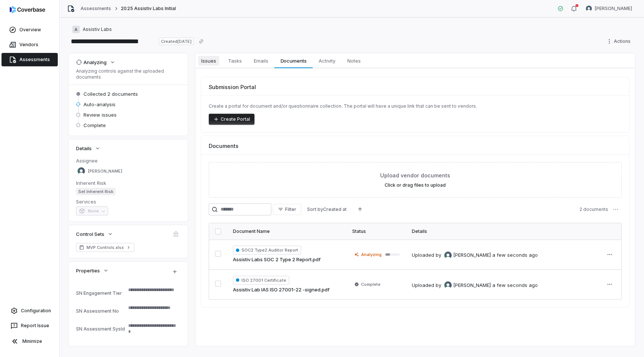 Image resolution: width=644 pixels, height=357 pixels. What do you see at coordinates (327, 209) in the screenshot?
I see `button: Sort byCreated at` at bounding box center [327, 209].